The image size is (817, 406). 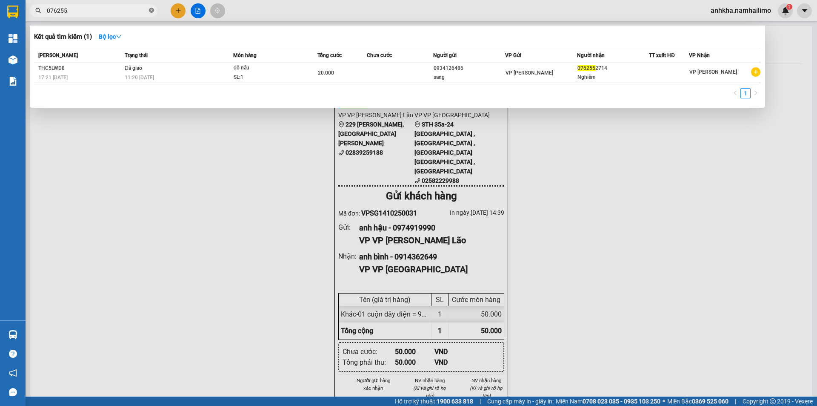 I want to click on strong: Bộ lọc, so click(x=110, y=37).